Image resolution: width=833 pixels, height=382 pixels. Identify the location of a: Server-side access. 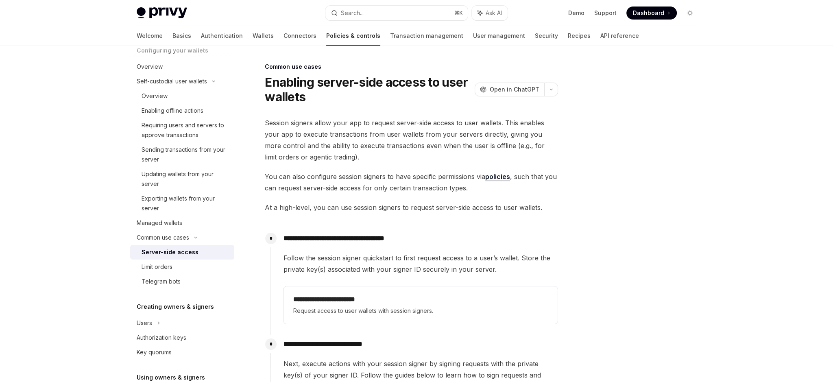
(182, 252).